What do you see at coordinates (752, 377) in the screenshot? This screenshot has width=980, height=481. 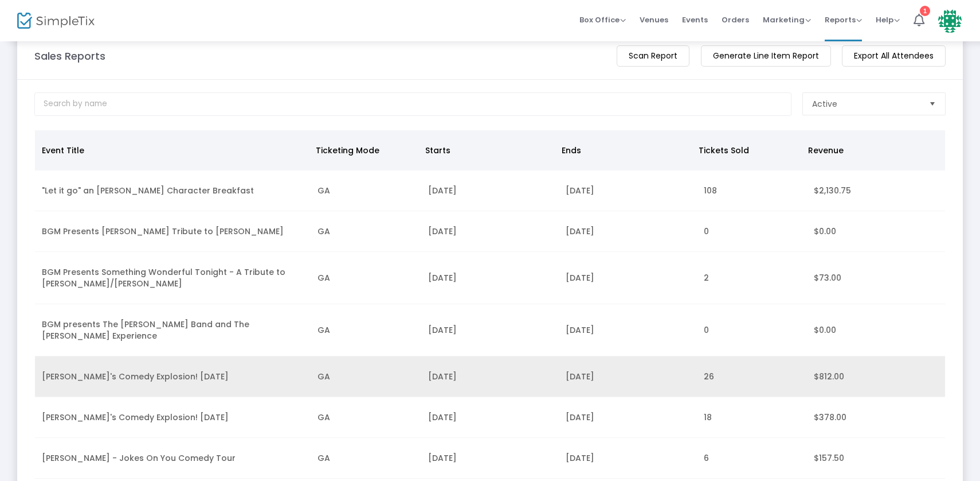 I see `td: 26` at bounding box center [752, 377].